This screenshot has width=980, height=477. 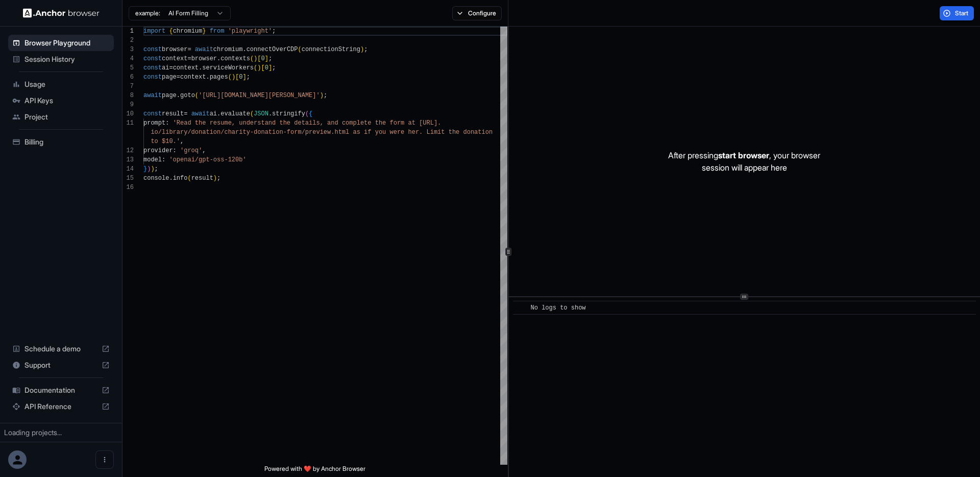 I want to click on span: html as if you were her. Limit the donation, so click(x=413, y=132).